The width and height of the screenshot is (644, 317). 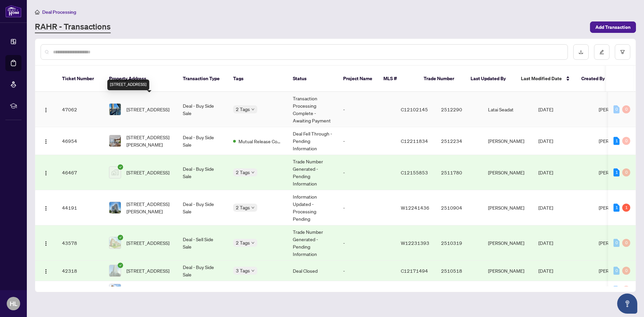 I want to click on button: Open asap, so click(x=627, y=303).